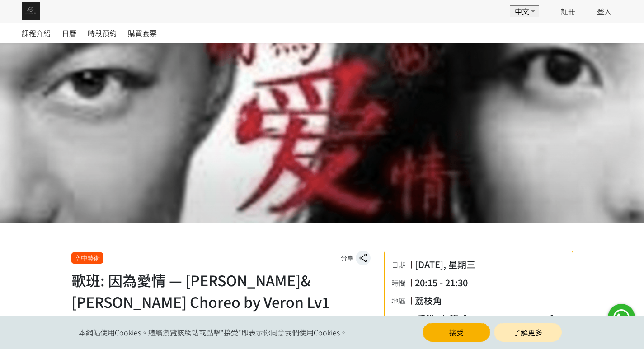  I want to click on a: 購買套票, so click(142, 33).